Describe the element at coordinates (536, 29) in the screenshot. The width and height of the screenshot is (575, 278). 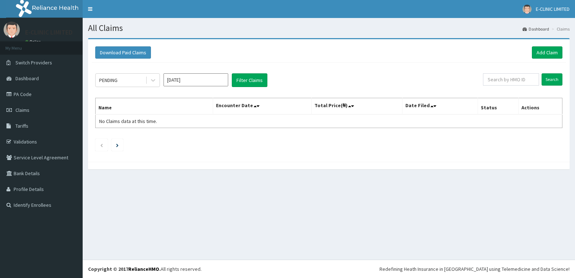
I see `a: Dashboard` at that location.